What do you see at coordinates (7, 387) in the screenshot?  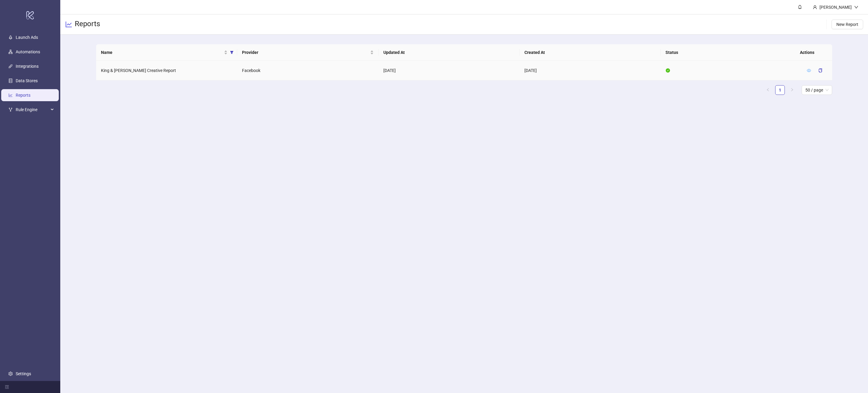 I see `span: menu-fold` at bounding box center [7, 387].